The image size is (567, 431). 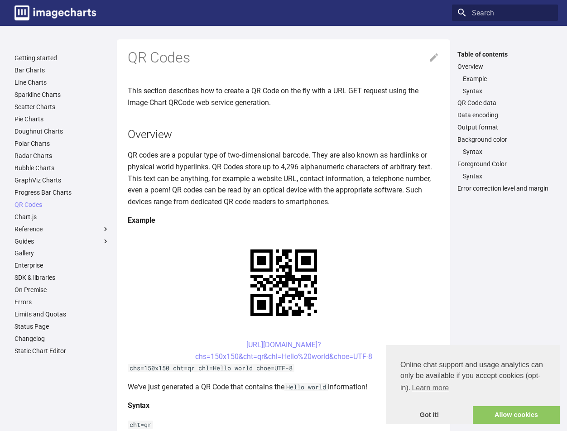 What do you see at coordinates (472, 377) in the screenshot?
I see `span: Online chat support and usage analytics can only be available if you accept cookies (opt-in).` at bounding box center [472, 377].